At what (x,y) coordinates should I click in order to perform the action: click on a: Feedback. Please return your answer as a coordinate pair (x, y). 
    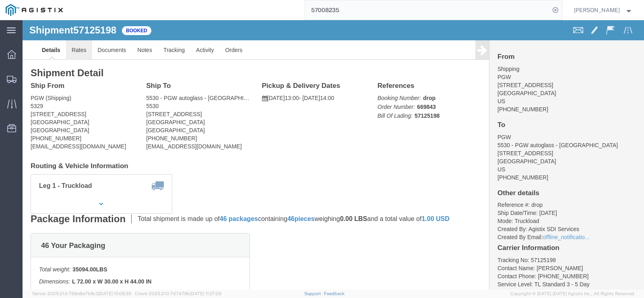
    Looking at the image, I should click on (334, 294).